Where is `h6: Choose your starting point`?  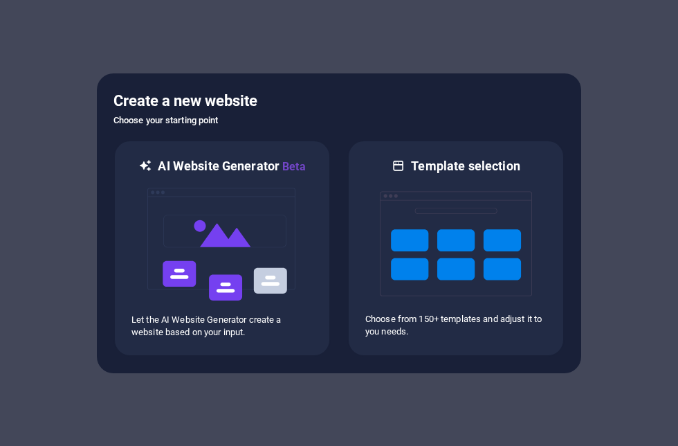 h6: Choose your starting point is located at coordinates (339, 120).